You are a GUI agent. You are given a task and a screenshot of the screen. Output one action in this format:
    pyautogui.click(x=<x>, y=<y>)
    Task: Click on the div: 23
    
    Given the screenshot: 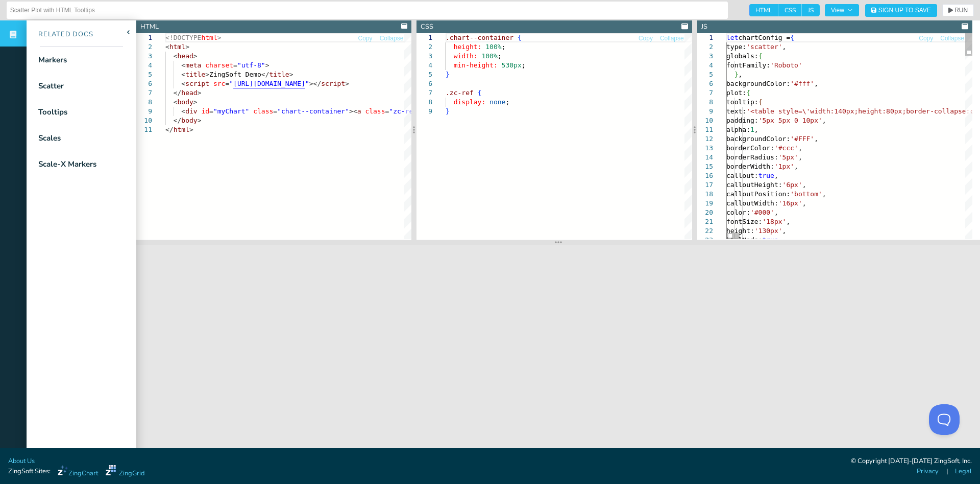 What is the action you would take?
    pyautogui.click(x=705, y=240)
    